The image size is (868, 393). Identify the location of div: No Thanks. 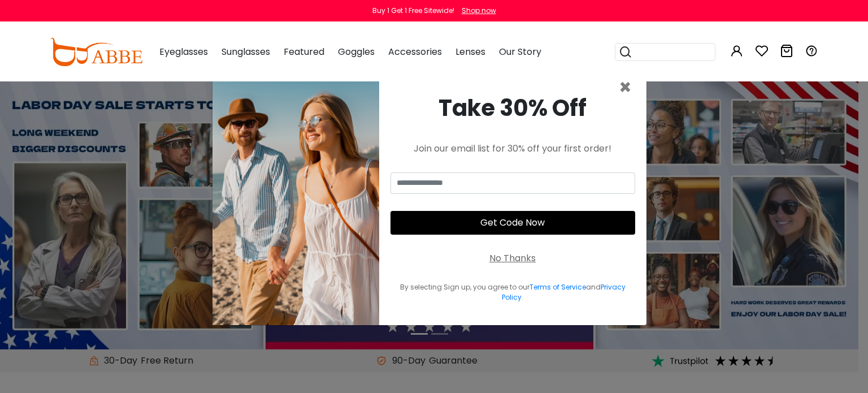
(512, 258).